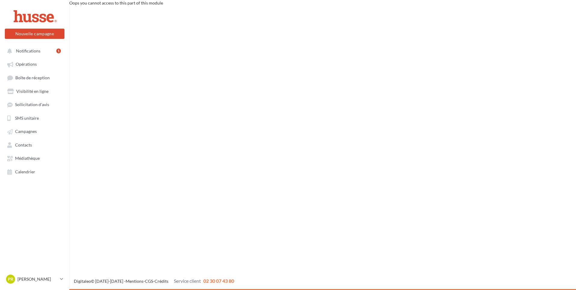 The height and width of the screenshot is (290, 576). Describe the element at coordinates (33, 51) in the screenshot. I see `button: Notifications 1` at that location.